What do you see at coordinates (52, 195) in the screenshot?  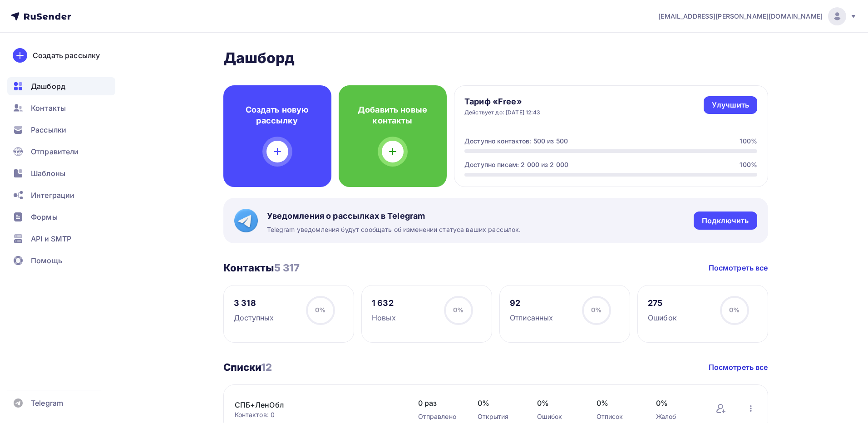 I see `span: Интеграции` at bounding box center [52, 195].